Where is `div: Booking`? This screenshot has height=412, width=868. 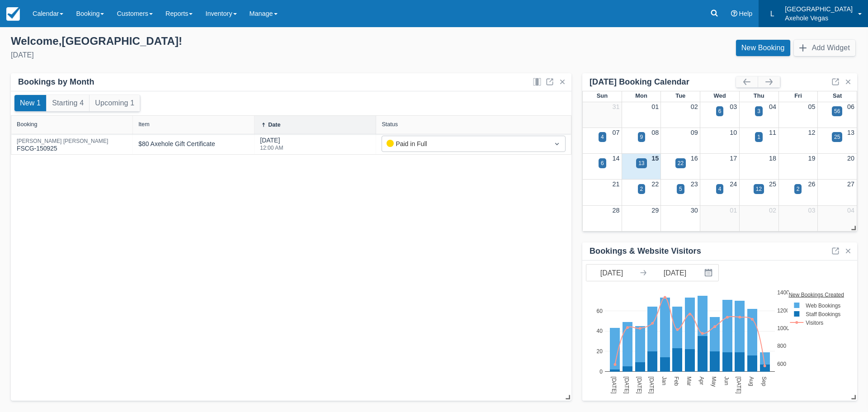
div: Booking is located at coordinates (27, 124).